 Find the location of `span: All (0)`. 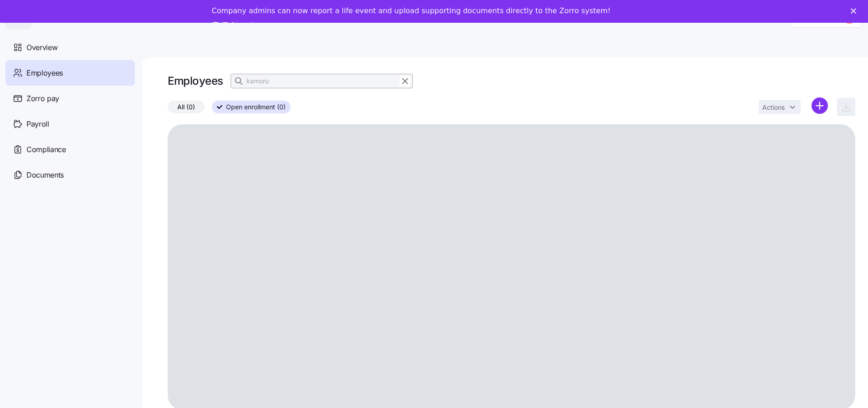

span: All (0) is located at coordinates (186, 107).